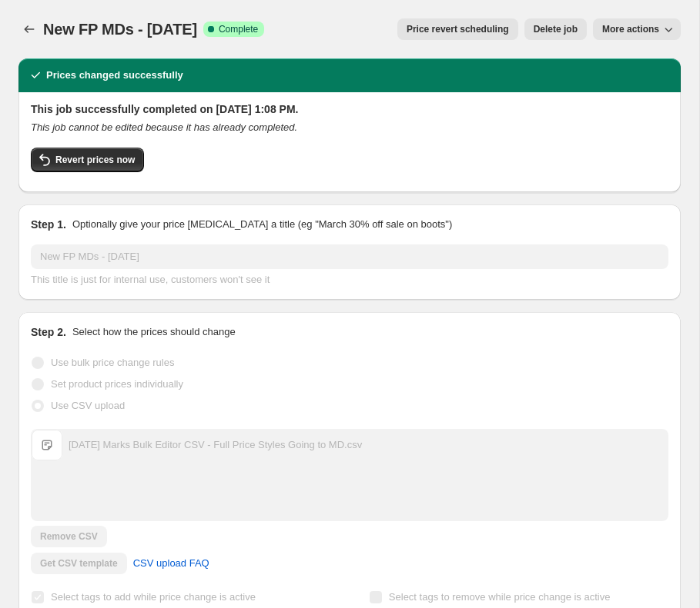  What do you see at coordinates (630, 30) in the screenshot?
I see `span: More actions` at bounding box center [630, 30].